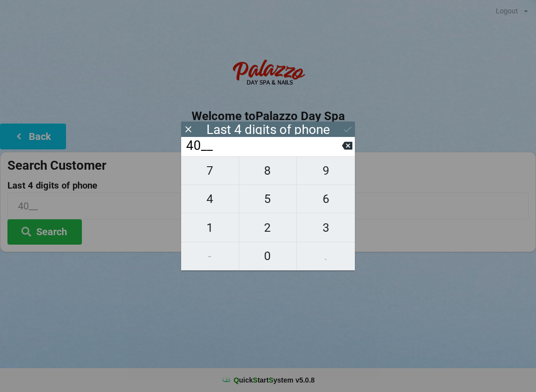 The image size is (536, 392). What do you see at coordinates (326, 227) in the screenshot?
I see `button: 3` at bounding box center [326, 227].